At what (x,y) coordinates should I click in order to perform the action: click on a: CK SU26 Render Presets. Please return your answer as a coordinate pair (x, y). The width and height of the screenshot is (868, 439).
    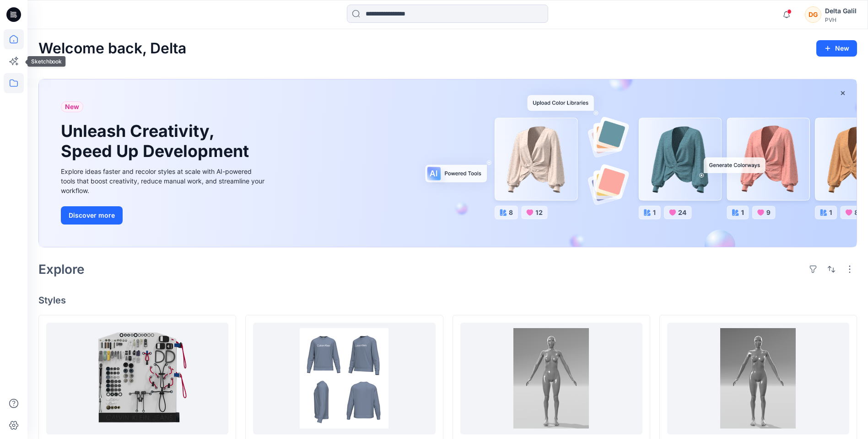
    Looking at the image, I should click on (344, 379).